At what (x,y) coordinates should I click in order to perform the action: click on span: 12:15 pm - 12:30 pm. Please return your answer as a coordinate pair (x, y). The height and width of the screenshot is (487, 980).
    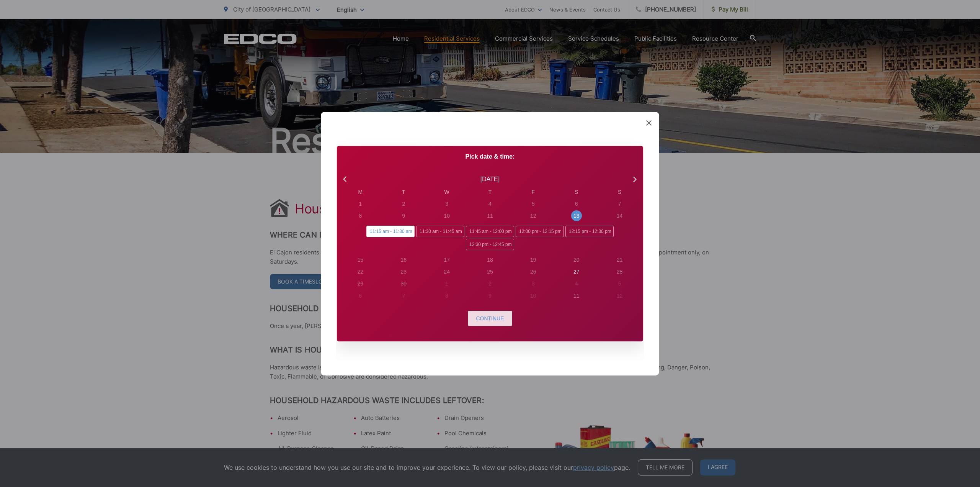
    Looking at the image, I should click on (589, 231).